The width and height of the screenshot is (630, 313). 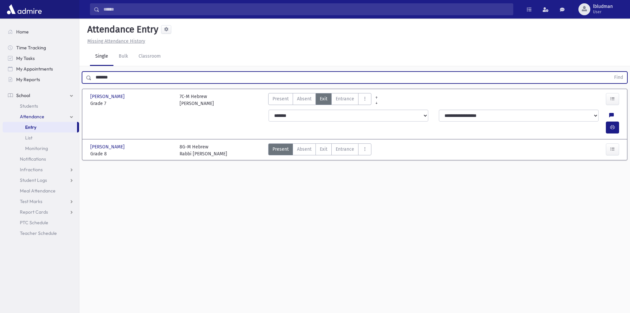 I want to click on span: My Reports, so click(x=28, y=79).